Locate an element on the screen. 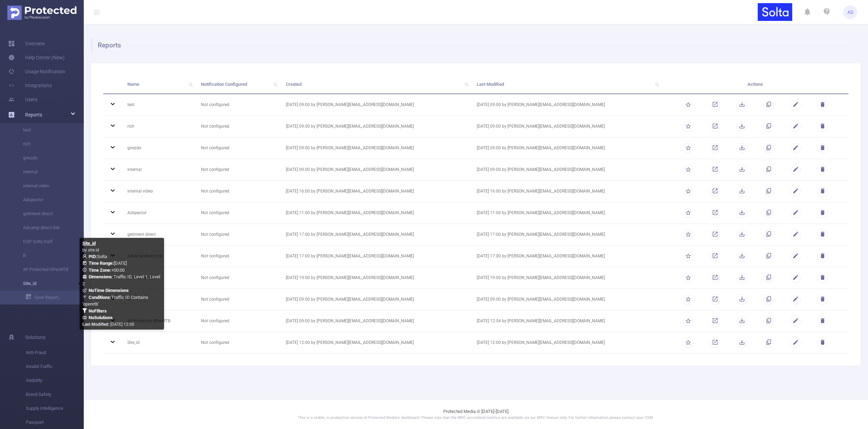 Image resolution: width=868 pixels, height=429 pixels. span: Visibility is located at coordinates (55, 381).